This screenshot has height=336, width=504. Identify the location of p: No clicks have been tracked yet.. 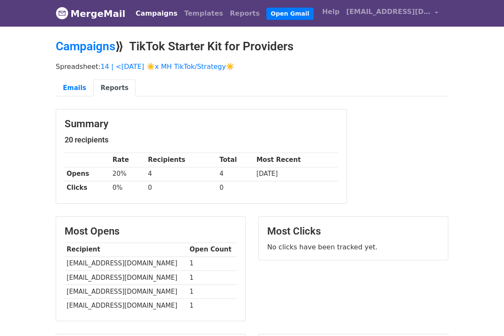
(354, 247).